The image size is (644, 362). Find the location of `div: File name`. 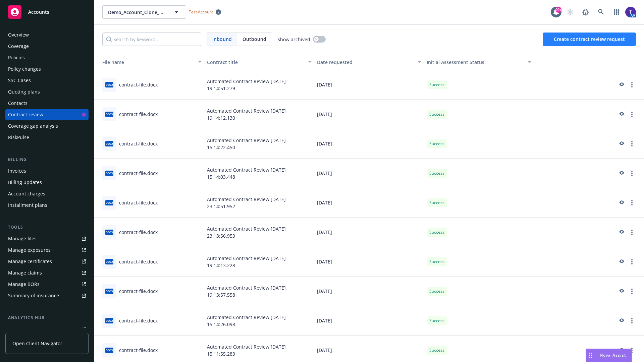

div: File name is located at coordinates (146, 62).